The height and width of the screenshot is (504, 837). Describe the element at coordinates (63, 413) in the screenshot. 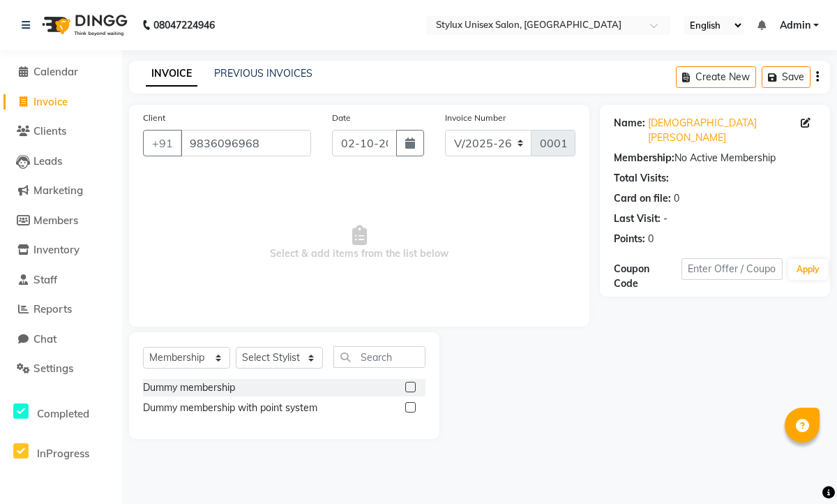

I see `span: Completed` at that location.